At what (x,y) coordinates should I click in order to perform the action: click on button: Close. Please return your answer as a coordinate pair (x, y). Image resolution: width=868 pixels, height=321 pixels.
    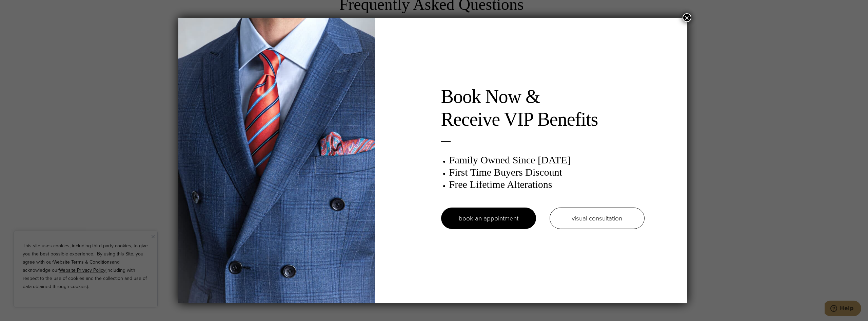
    Looking at the image, I should click on (687, 18).